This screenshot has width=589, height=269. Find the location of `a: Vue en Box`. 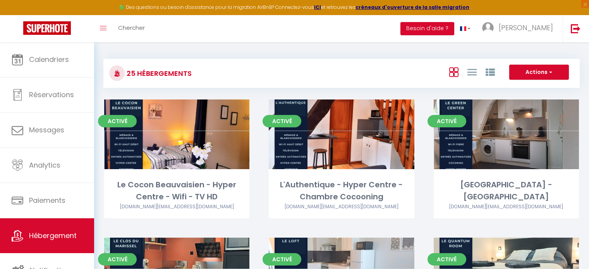

a: Vue en Box is located at coordinates (454, 72).